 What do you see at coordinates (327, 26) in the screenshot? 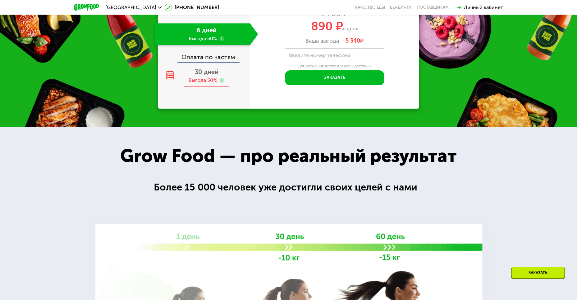
I see `span: 890 ₽` at bounding box center [327, 26].